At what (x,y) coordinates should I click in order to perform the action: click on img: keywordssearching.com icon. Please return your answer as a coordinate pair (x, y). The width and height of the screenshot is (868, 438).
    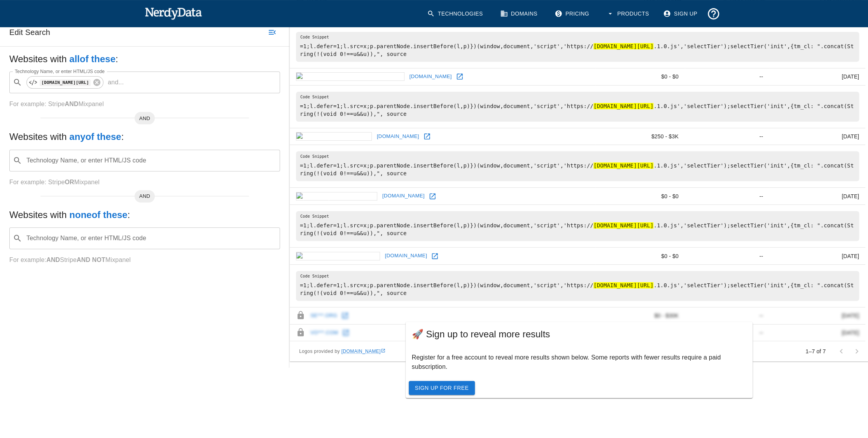
    Looking at the image, I should click on (350, 76).